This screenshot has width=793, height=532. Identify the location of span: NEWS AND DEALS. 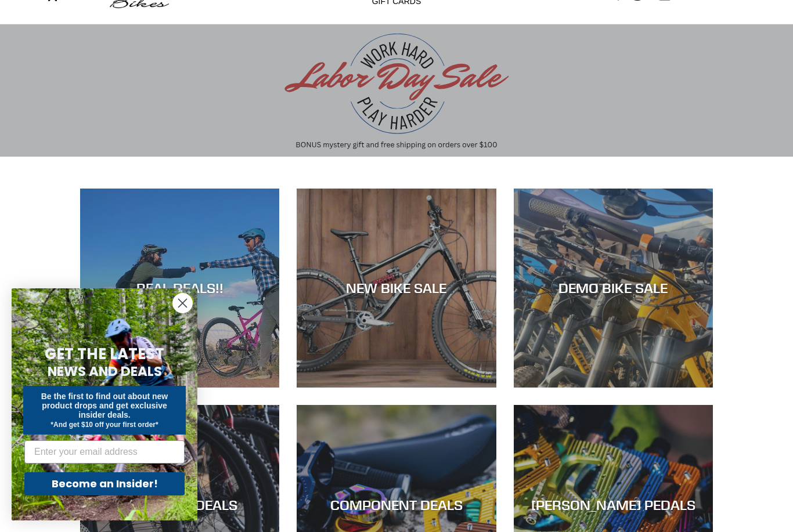
(104, 371).